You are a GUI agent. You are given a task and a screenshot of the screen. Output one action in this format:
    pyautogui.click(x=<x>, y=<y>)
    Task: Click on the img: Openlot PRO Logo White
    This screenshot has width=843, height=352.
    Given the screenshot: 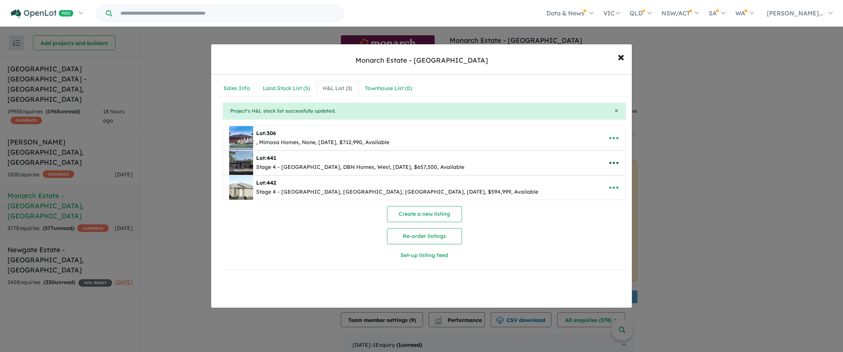 What is the action you would take?
    pyautogui.click(x=42, y=14)
    